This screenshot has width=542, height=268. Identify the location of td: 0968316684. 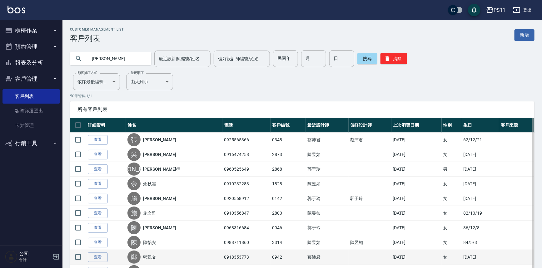
(246, 228).